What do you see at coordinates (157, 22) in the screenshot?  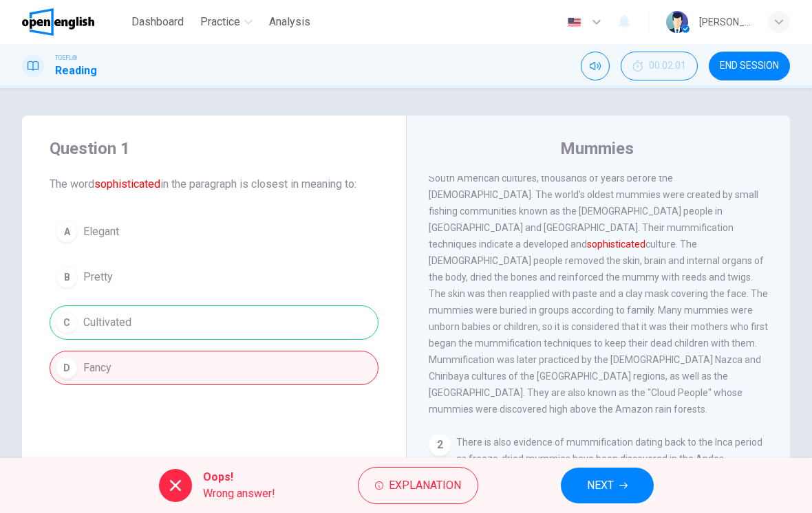 I see `span: Dashboard` at bounding box center [157, 22].